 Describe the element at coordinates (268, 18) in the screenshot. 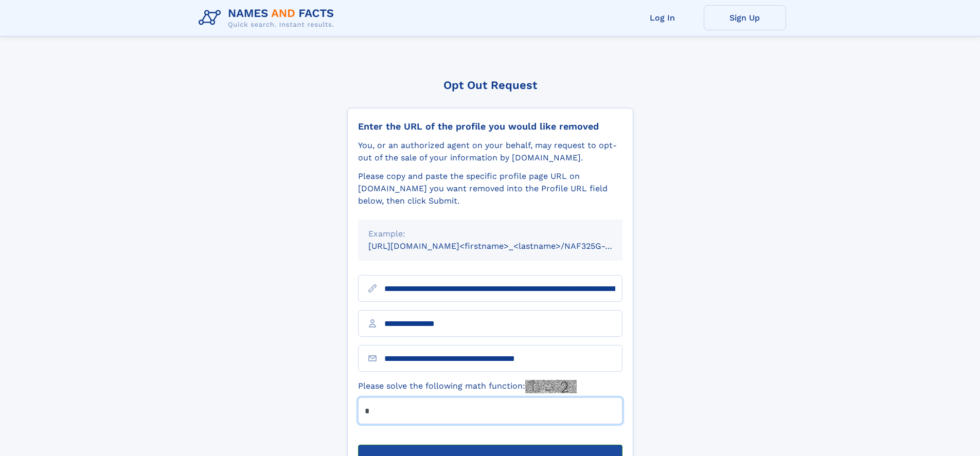

I see `img: Logo Names and Facts` at that location.